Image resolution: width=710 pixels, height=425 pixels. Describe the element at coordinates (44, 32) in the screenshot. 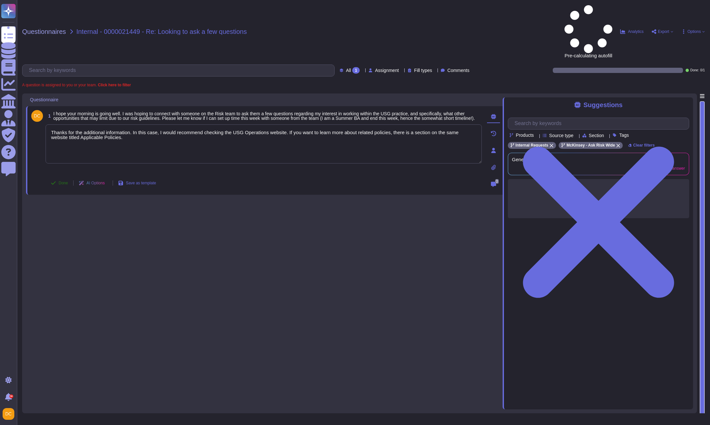

I see `span: Questionnaires` at that location.